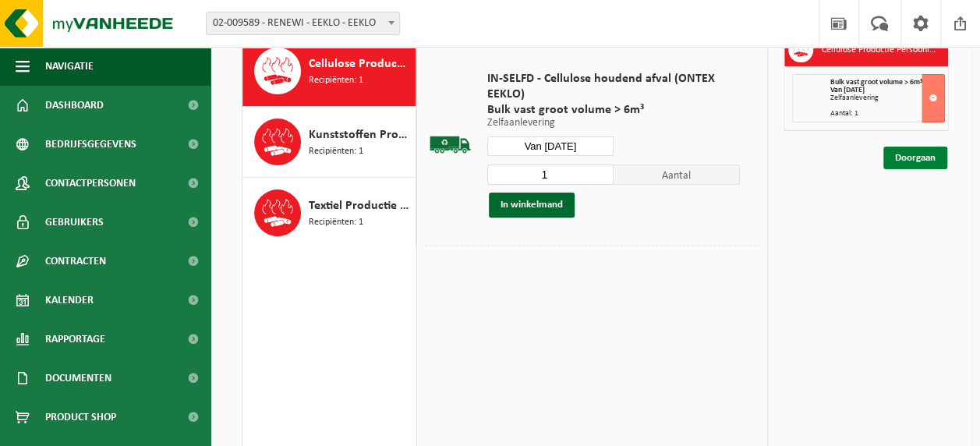 The width and height of the screenshot is (980, 446). I want to click on span: Product Shop, so click(81, 417).